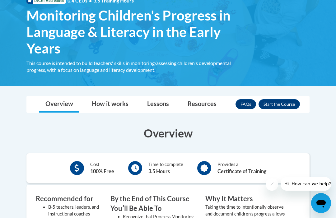 The width and height of the screenshot is (336, 218). Describe the element at coordinates (134, 32) in the screenshot. I see `span: Monitoring Children's Progress in Language & Literacy in the Early Years` at that location.